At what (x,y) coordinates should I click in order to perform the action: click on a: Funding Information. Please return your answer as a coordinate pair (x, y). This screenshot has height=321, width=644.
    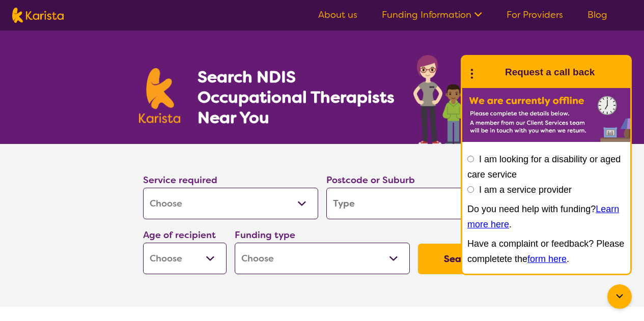
    Looking at the image, I should click on (432, 15).